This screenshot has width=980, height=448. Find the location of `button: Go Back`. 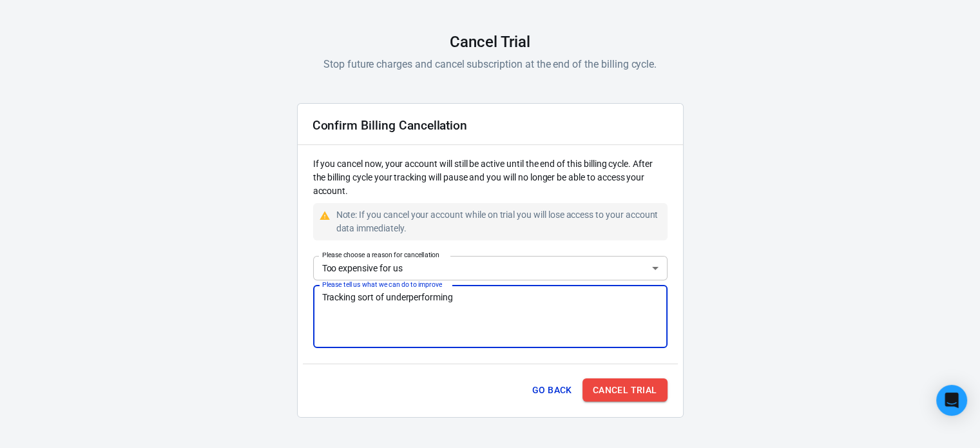

button: Go Back is located at coordinates (553, 390).